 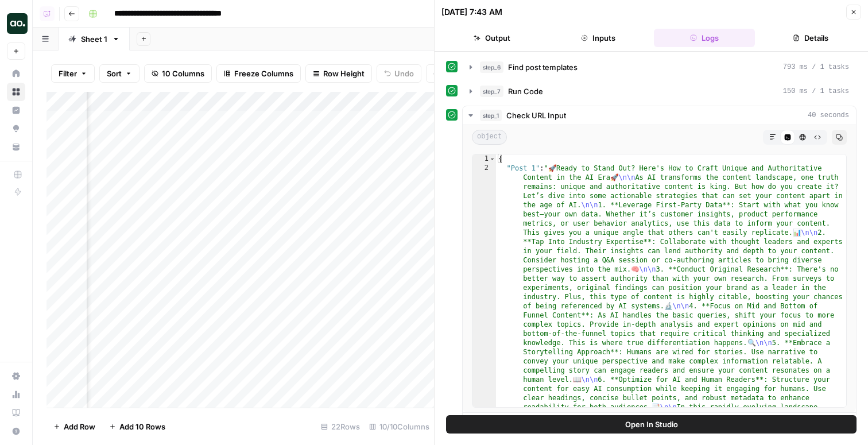 What do you see at coordinates (16, 376) in the screenshot?
I see `a: Settings` at bounding box center [16, 376].